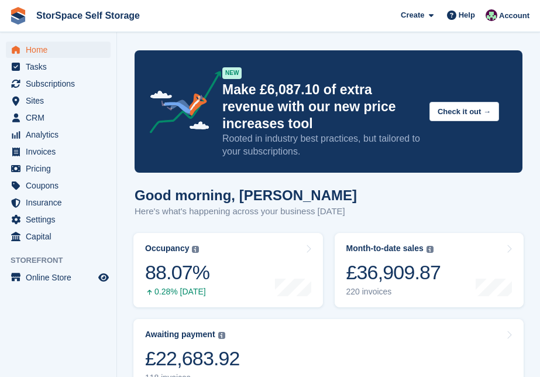  What do you see at coordinates (385, 248) in the screenshot?
I see `div: Month-to-date sales` at bounding box center [385, 248].